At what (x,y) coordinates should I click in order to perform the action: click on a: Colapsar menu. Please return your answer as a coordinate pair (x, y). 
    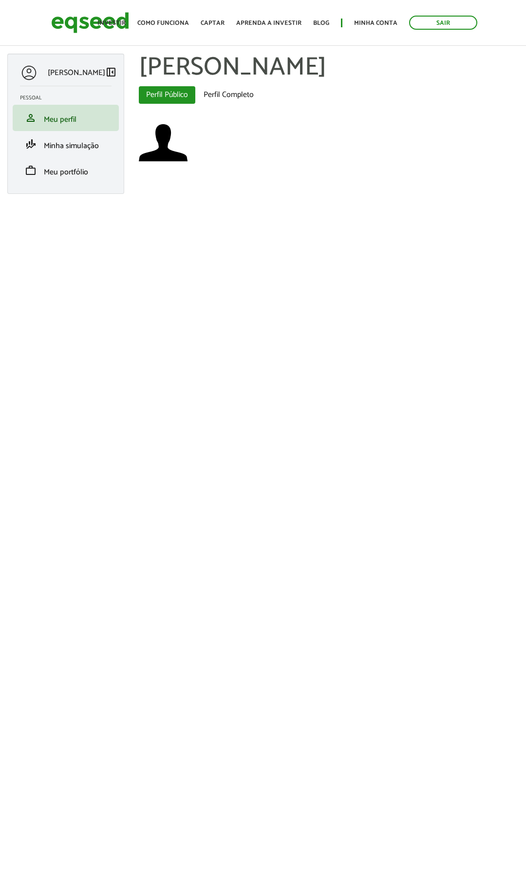
    Looking at the image, I should click on (111, 73).